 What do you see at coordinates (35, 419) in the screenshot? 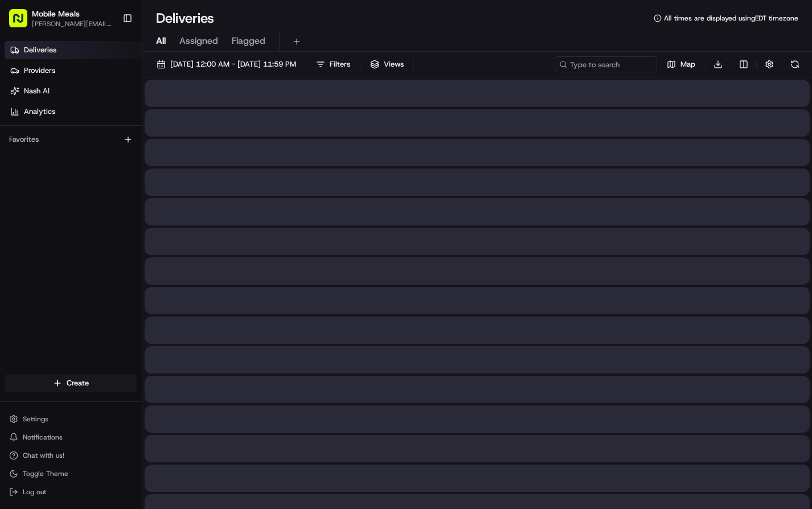
I see `span: Settings` at bounding box center [35, 419].